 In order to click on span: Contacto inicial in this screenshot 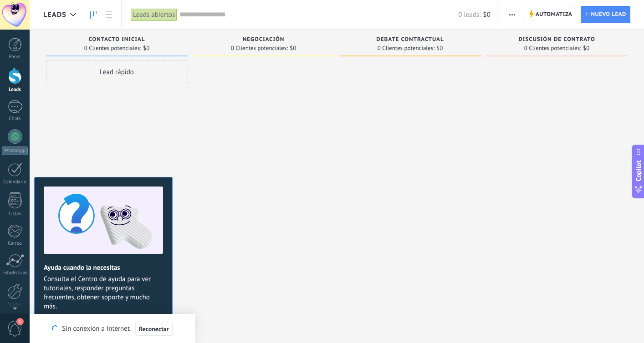, I will do `click(117, 40)`.